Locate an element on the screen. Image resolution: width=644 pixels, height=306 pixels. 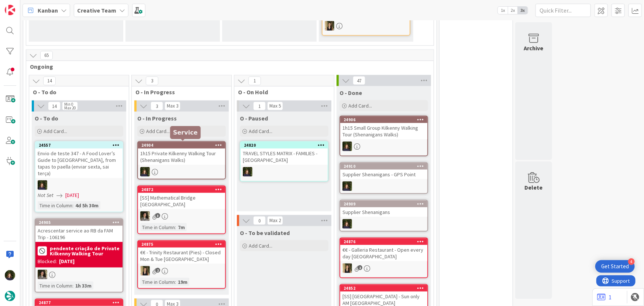
span: O - On Hold is located at coordinates (281, 92).